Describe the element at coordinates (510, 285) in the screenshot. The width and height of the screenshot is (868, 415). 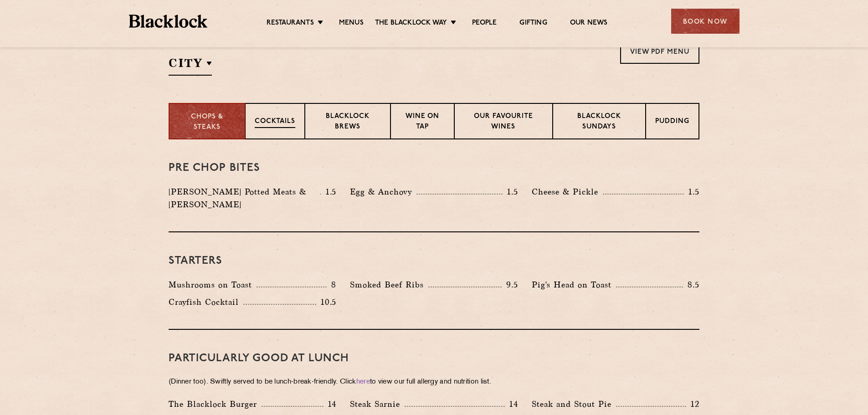
I see `p: 9.5` at that location.